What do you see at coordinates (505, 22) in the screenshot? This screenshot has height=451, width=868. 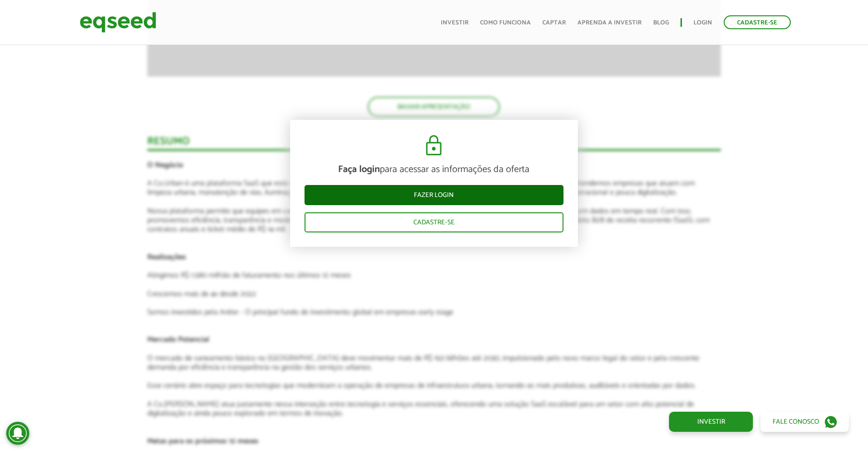 I see `a: Como funciona` at bounding box center [505, 22].